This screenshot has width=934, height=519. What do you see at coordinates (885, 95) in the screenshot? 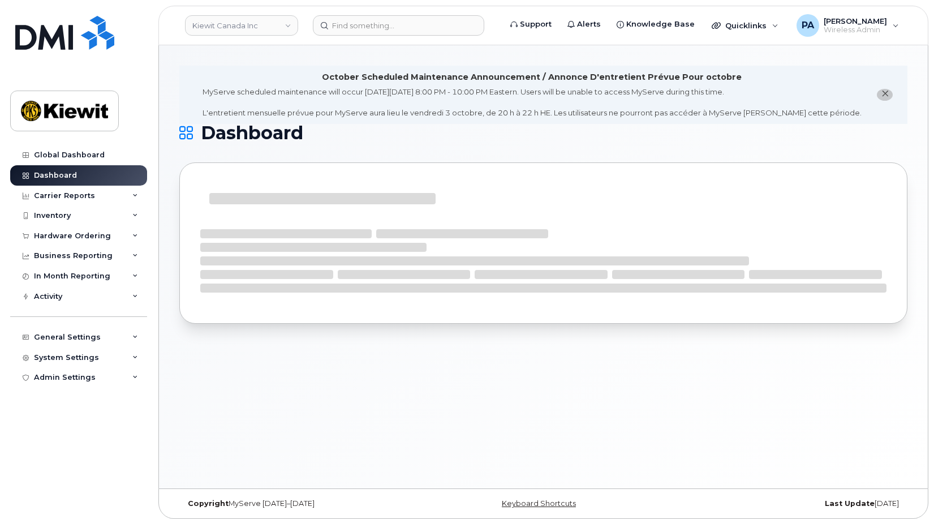
I see `button: close notification` at bounding box center [885, 95].